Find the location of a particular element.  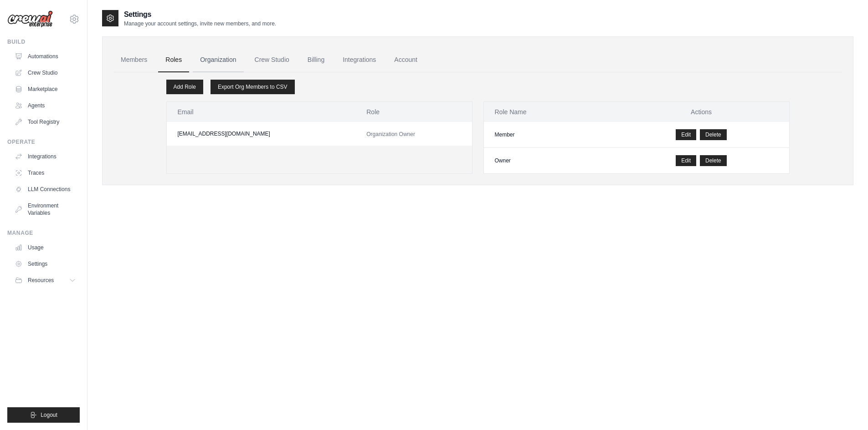

span: Resources is located at coordinates (41, 280).